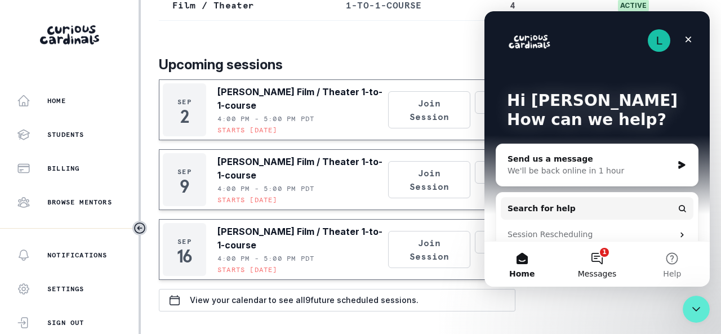 Image resolution: width=721 pixels, height=334 pixels. Describe the element at coordinates (37, 262) in the screenshot. I see `span: Home` at that location.